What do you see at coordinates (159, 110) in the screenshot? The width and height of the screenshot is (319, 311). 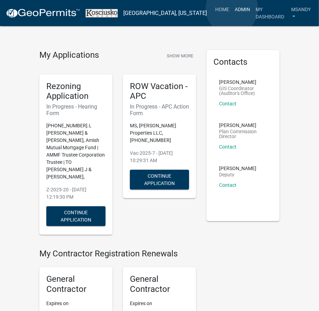 I see `h6: In Progress - APC Action Form` at bounding box center [159, 110].